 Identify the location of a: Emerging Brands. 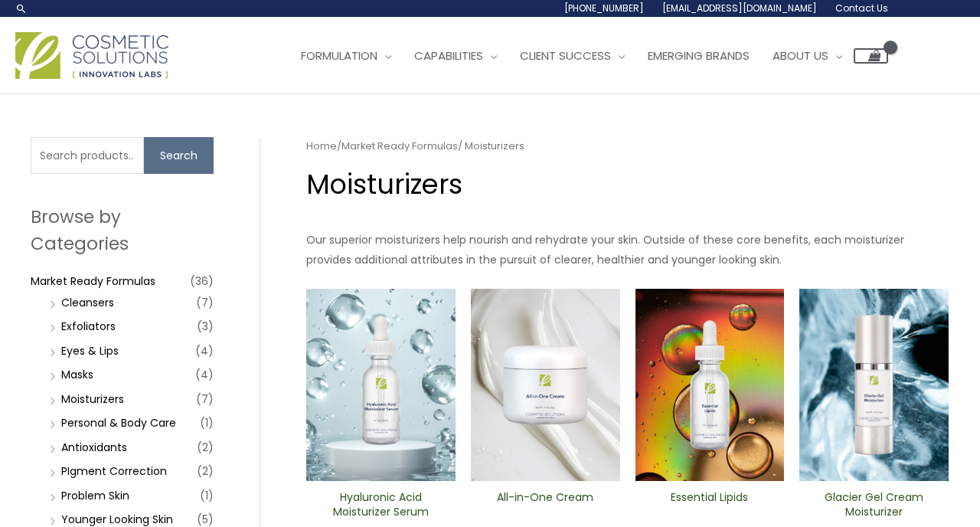
(698, 56).